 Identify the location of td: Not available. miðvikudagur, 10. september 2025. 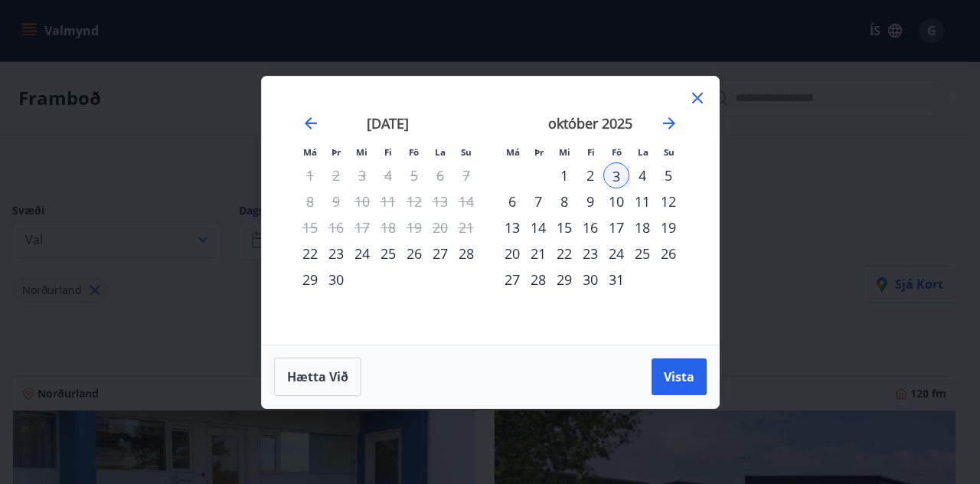
(362, 201).